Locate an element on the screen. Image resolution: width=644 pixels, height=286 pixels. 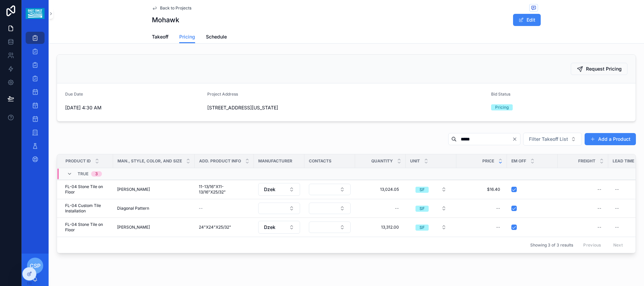
span: Request Pricing is located at coordinates (604, 69).